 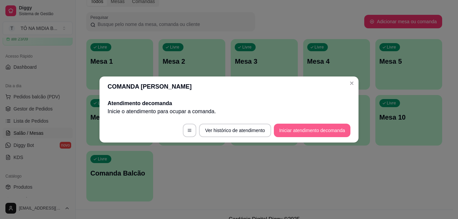 What do you see at coordinates (235, 131) in the screenshot?
I see `button: Ver histórico de atendimento` at bounding box center [235, 131].